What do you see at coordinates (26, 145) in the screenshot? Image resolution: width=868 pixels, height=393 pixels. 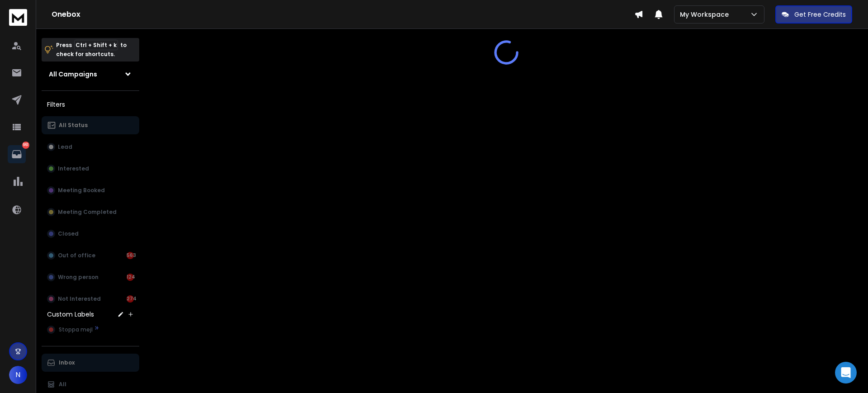 I see `p: 961` at bounding box center [26, 145].